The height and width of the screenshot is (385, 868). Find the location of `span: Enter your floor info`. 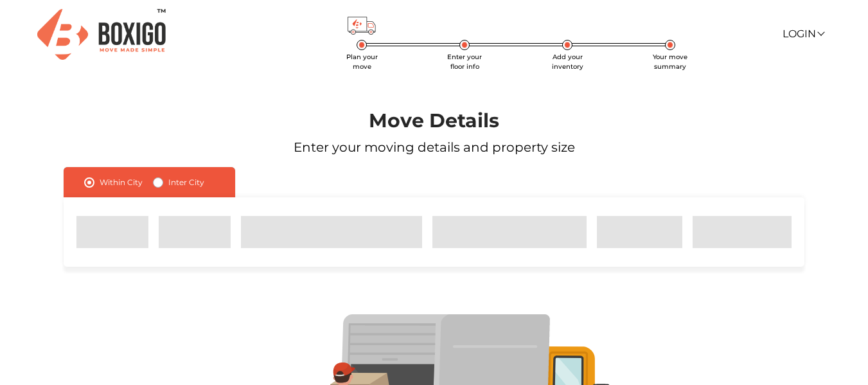

span: Enter your floor info is located at coordinates (464, 62).